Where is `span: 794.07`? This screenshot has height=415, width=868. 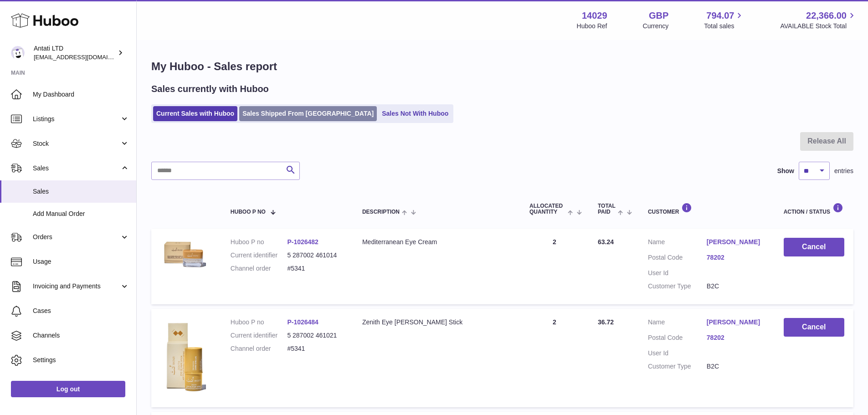
span: 794.07 is located at coordinates (720, 15).